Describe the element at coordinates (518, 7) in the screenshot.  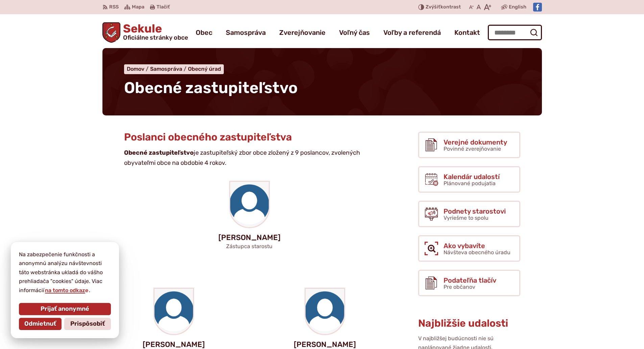
I see `span: English` at that location.